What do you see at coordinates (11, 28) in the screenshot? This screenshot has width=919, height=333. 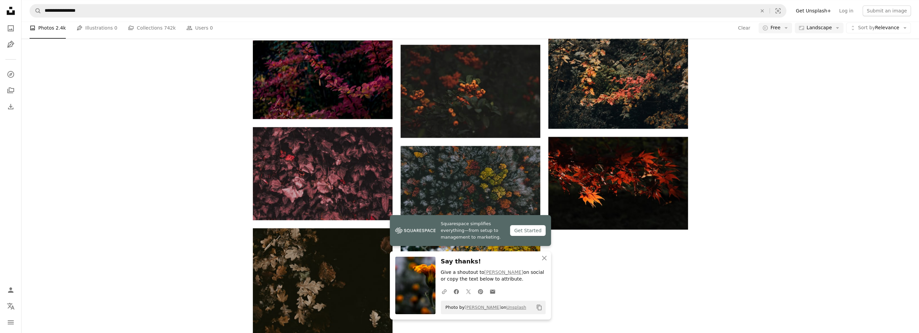 I see `a: Photos` at bounding box center [11, 28].